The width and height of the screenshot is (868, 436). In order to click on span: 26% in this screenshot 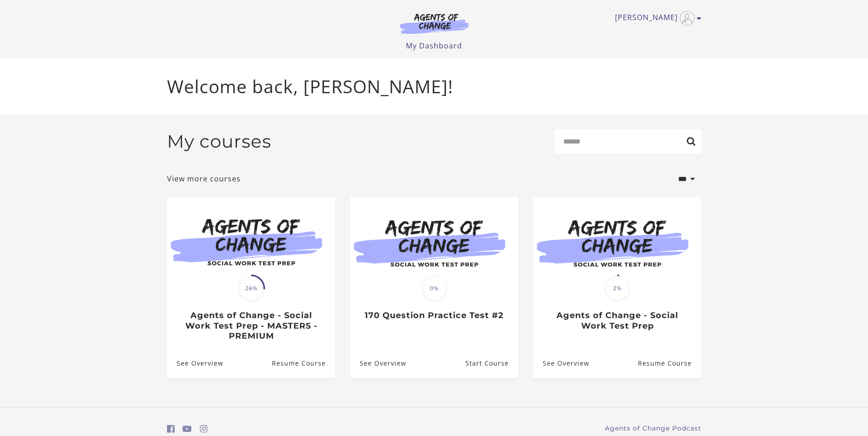, I will do `click(251, 288)`.